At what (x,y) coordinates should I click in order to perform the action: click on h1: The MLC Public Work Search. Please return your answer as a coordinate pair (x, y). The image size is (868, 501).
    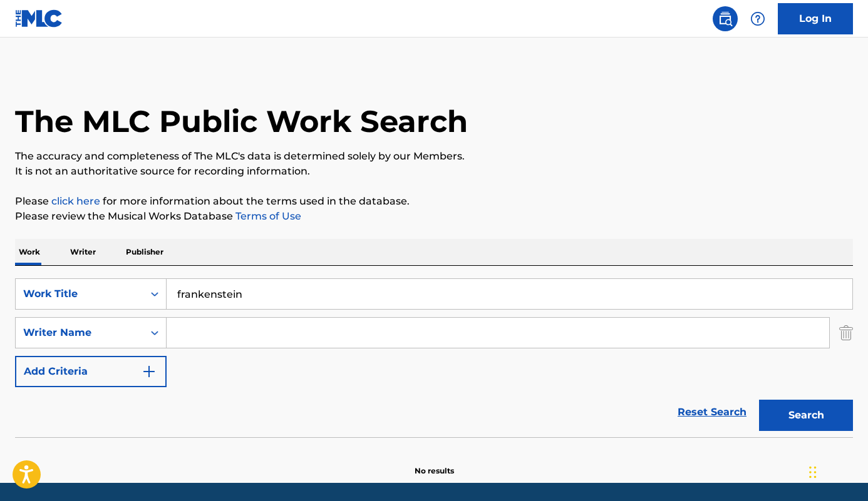
    Looking at the image, I should click on (241, 121).